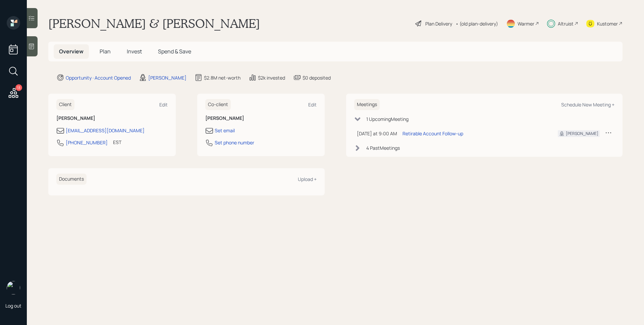 The height and width of the screenshot is (325, 644). I want to click on div: Set phone number, so click(235, 143).